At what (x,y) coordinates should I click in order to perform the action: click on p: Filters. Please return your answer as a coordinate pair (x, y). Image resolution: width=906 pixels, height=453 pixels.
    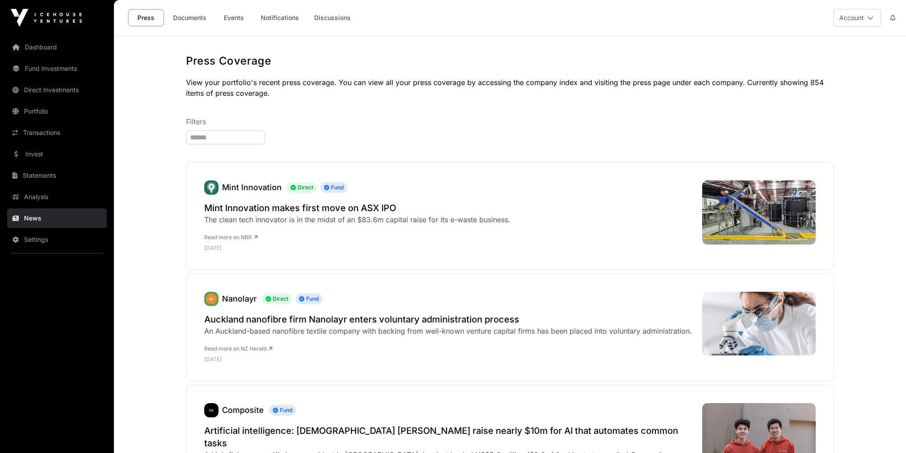
    Looking at the image, I should click on (510, 122).